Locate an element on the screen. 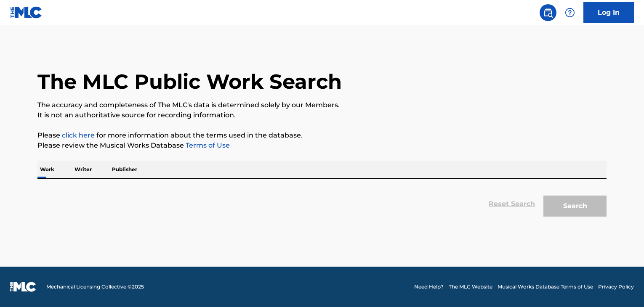 This screenshot has width=644, height=307. p: Please for more information about the terms used in the database. is located at coordinates (322, 135).